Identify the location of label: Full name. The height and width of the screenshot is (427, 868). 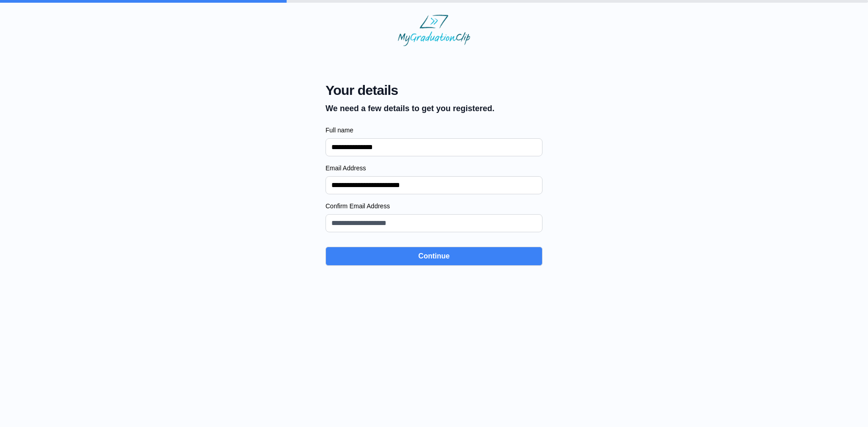
(434, 130).